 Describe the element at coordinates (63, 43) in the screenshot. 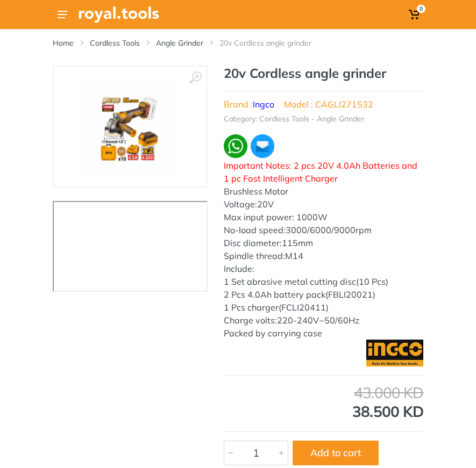

I see `a: Home` at that location.